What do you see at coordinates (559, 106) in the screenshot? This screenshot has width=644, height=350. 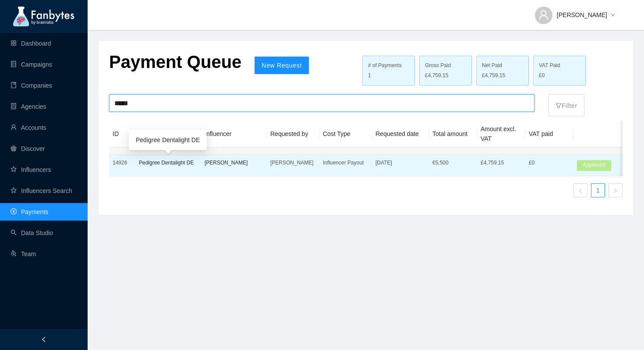 I see `span: filter` at bounding box center [559, 106].